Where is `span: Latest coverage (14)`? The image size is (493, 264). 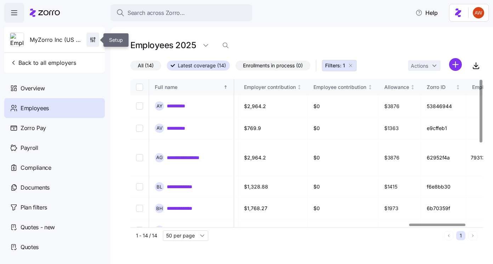
span: Latest coverage (14) is located at coordinates (202, 66).